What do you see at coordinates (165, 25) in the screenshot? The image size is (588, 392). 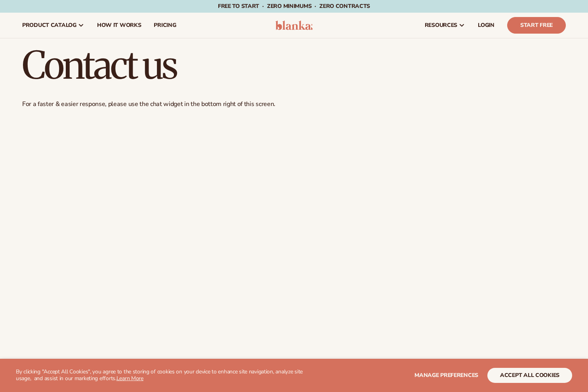 I see `span: pricing` at bounding box center [165, 25].